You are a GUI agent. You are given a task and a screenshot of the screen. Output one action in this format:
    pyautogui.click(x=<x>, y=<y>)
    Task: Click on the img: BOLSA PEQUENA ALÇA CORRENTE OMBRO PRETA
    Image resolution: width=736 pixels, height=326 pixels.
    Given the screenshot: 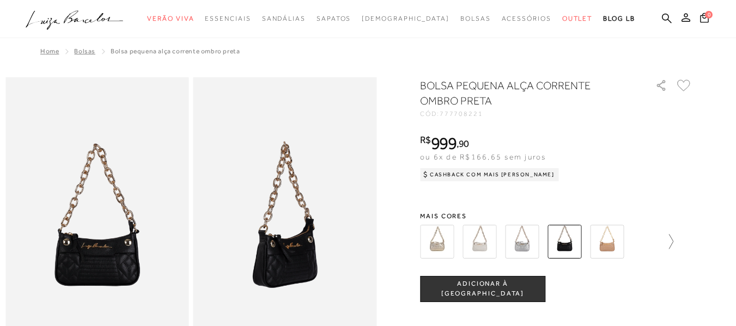 What is the action you would take?
    pyautogui.click(x=564, y=242)
    